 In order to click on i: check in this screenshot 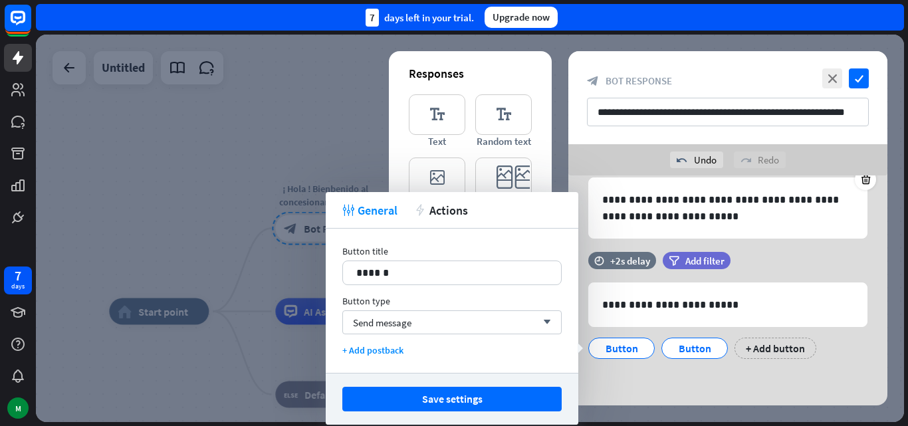, I will do `click(858, 78)`.